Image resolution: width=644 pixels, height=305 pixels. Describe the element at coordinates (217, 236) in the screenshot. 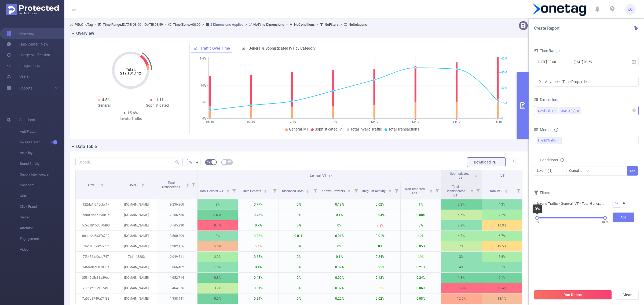

I see `p: 2%` at that location.